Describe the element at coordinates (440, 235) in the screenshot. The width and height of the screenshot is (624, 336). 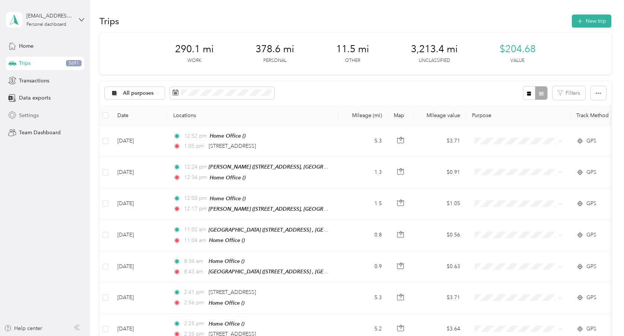
I see `td: $0.56` at that location.